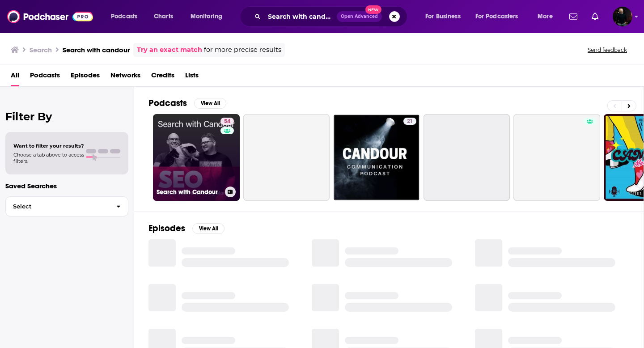 This screenshot has height=348, width=644. I want to click on button: Show profile menu, so click(623, 16).